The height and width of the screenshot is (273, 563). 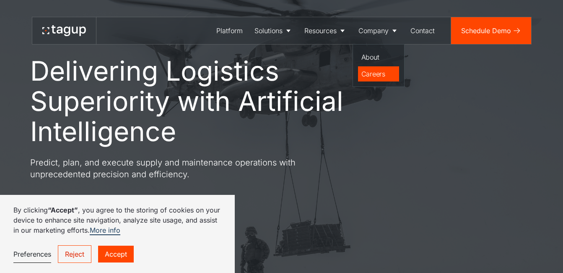 I want to click on a: Contact, so click(x=423, y=31).